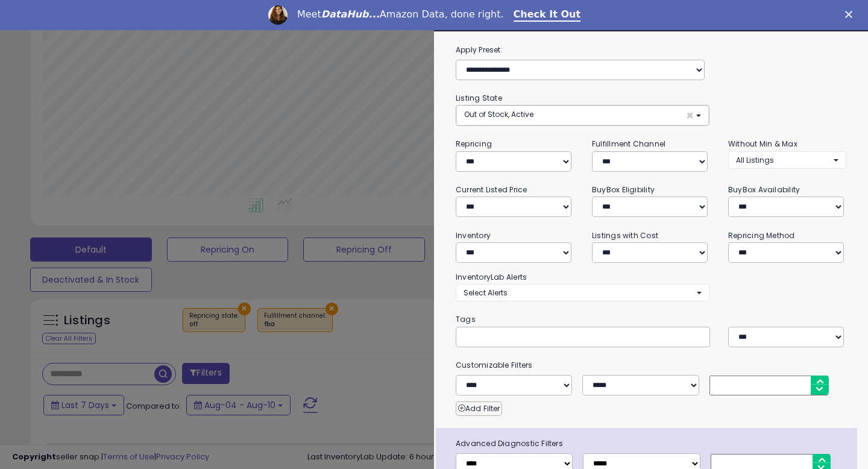  What do you see at coordinates (547, 15) in the screenshot?
I see `a: Check It Out` at bounding box center [547, 15].